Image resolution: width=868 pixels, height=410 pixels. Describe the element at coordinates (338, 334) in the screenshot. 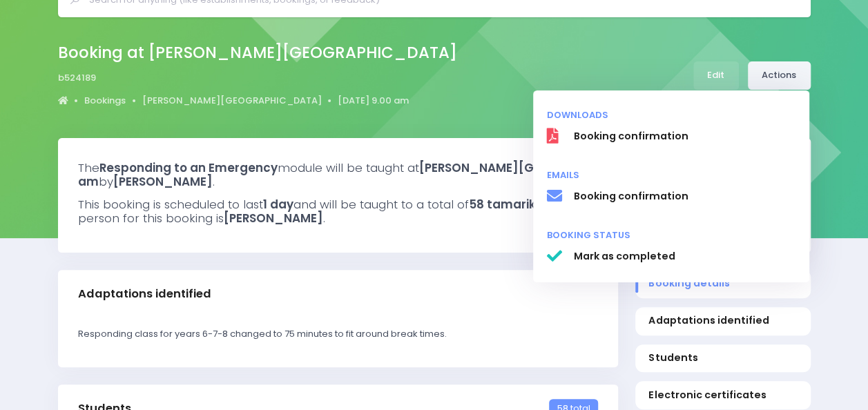

I see `p: Responding class for years 6-7-8 changed to 75 minutes to fit around break times.` at that location.